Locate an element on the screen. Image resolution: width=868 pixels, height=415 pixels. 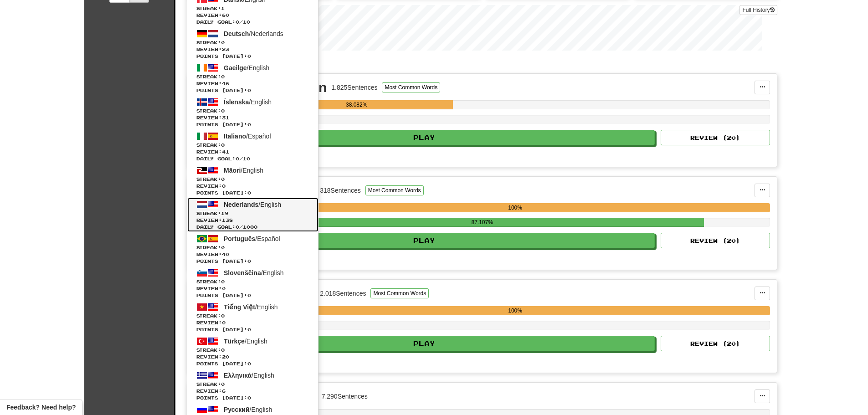
div: 7.290 Sentences is located at coordinates (344, 396).